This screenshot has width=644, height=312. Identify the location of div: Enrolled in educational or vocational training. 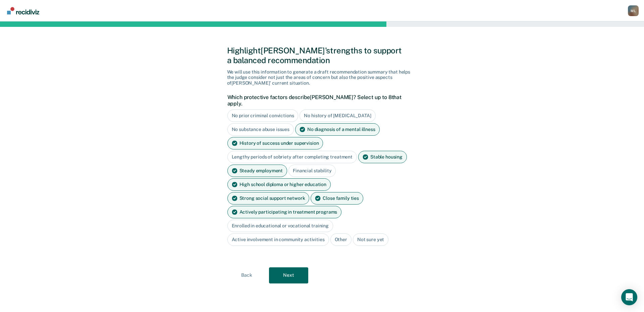
(280, 226).